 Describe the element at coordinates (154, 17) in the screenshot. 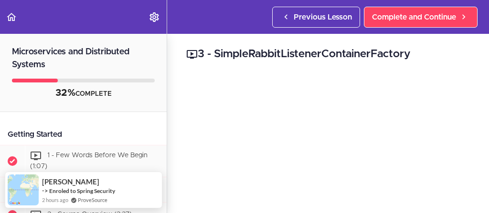

I see `svg: Settings Menu` at that location.